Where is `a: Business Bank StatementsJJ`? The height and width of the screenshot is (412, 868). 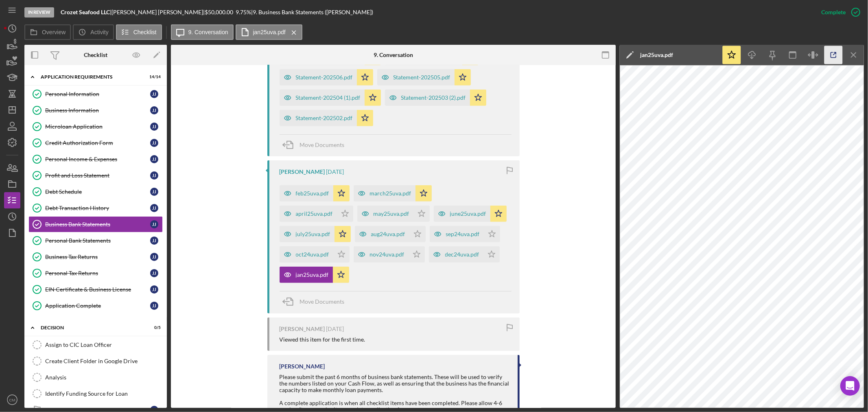 a: Business Bank StatementsJJ is located at coordinates (96, 225).